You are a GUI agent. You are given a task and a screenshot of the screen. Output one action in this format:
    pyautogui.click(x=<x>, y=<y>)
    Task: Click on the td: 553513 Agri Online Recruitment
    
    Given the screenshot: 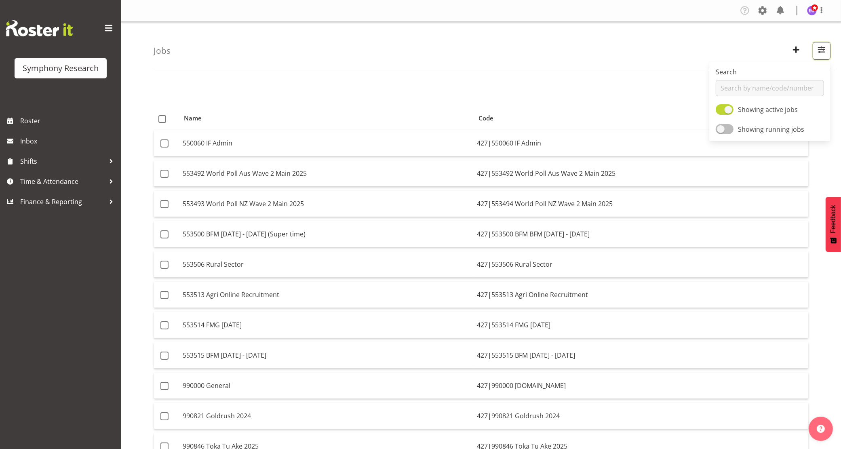 What is the action you would take?
    pyautogui.click(x=327, y=295)
    